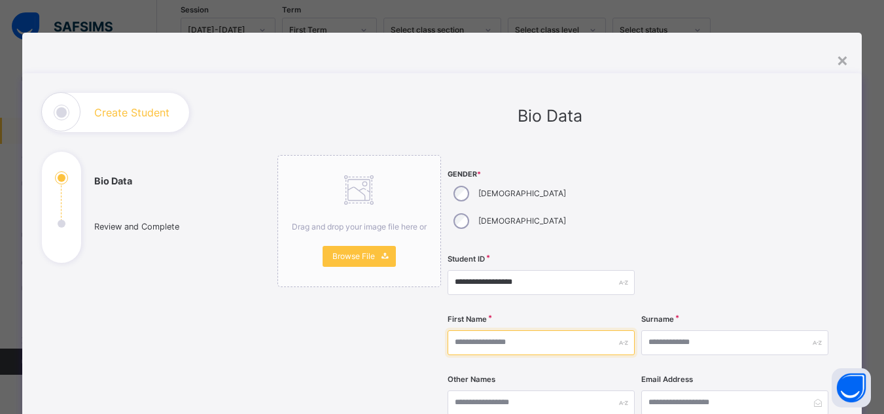  What do you see at coordinates (550, 116) in the screenshot?
I see `span: Bio Data` at bounding box center [550, 116].